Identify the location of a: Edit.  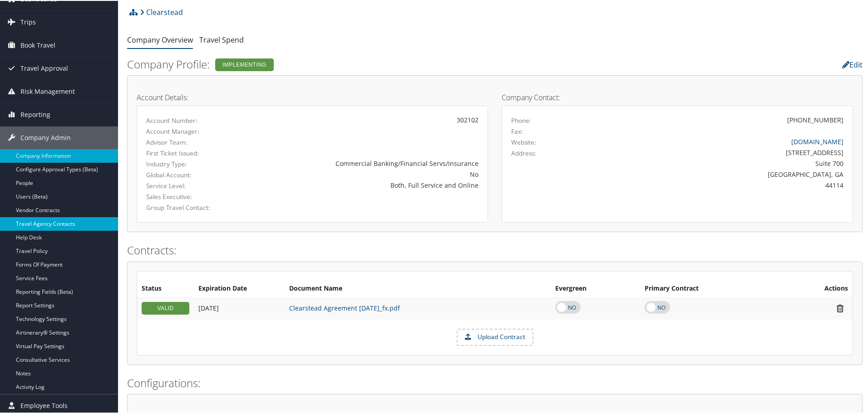
(852, 64).